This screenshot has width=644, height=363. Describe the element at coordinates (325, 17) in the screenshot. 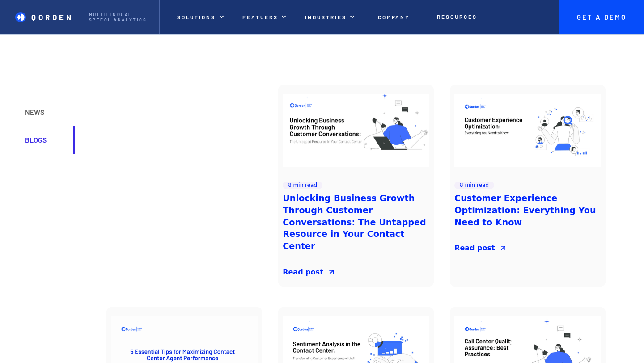

I see `p: industries` at that location.